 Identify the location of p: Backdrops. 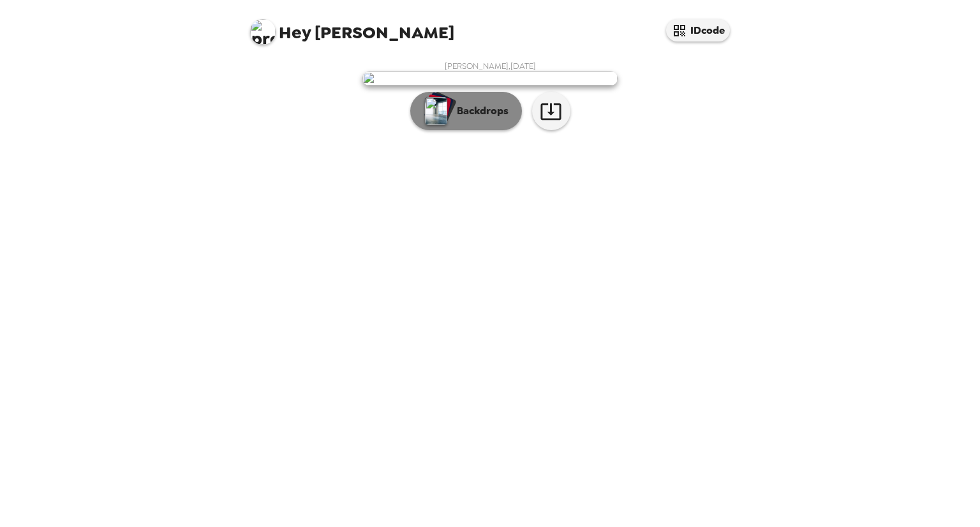
(479, 111).